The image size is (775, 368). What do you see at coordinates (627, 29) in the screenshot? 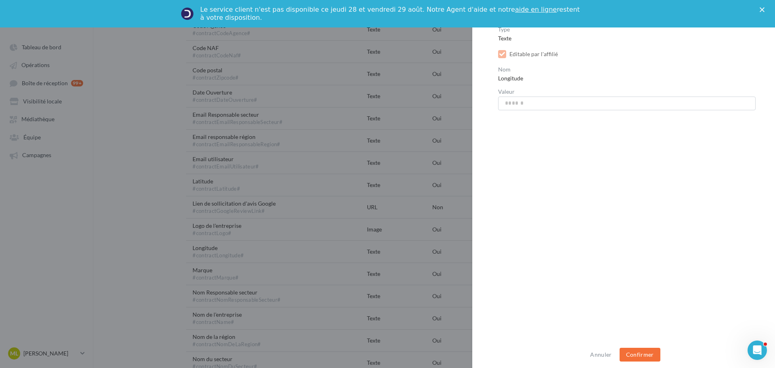
I see `label: Type` at bounding box center [627, 29].